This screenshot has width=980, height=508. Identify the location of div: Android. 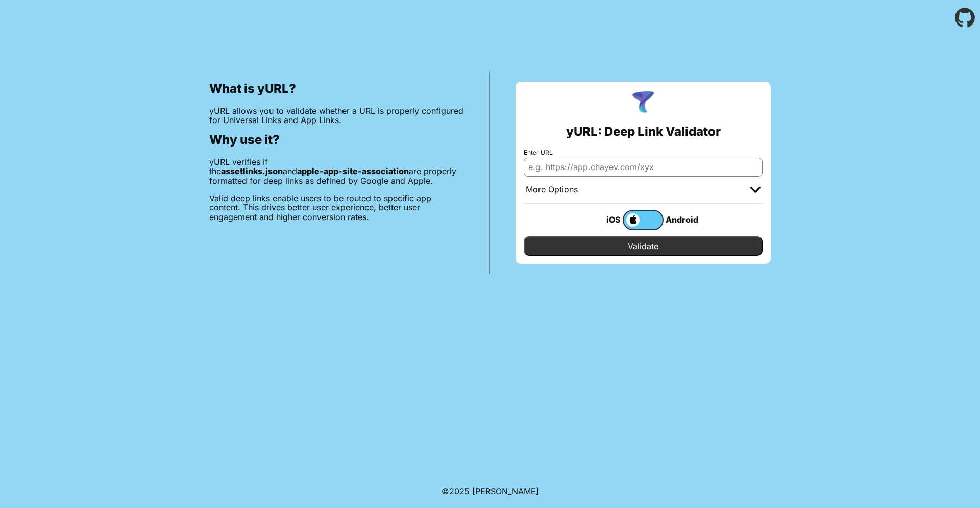
(684, 219).